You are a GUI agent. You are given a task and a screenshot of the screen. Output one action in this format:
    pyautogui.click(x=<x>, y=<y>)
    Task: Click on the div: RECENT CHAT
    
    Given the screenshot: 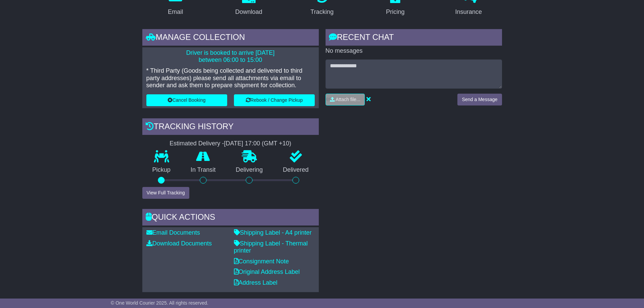 What is the action you would take?
    pyautogui.click(x=414, y=38)
    